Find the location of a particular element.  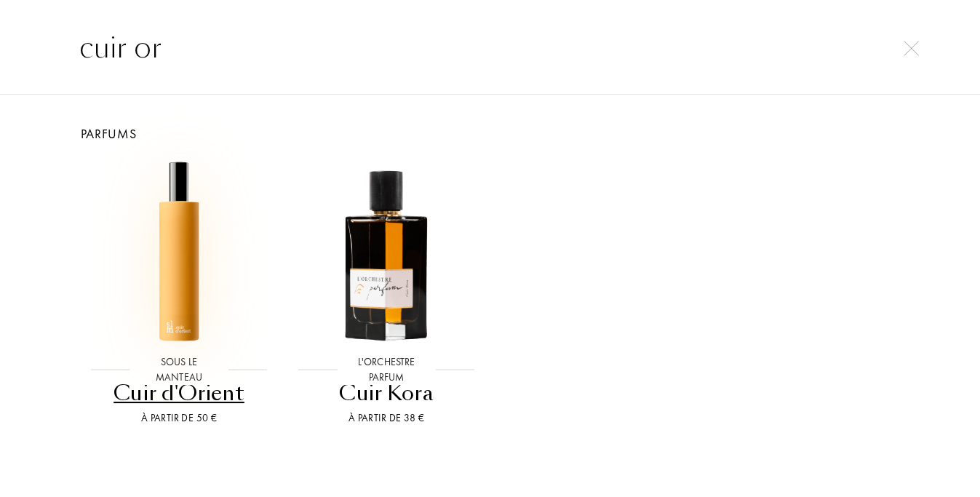

div: Parfums is located at coordinates (490, 133).